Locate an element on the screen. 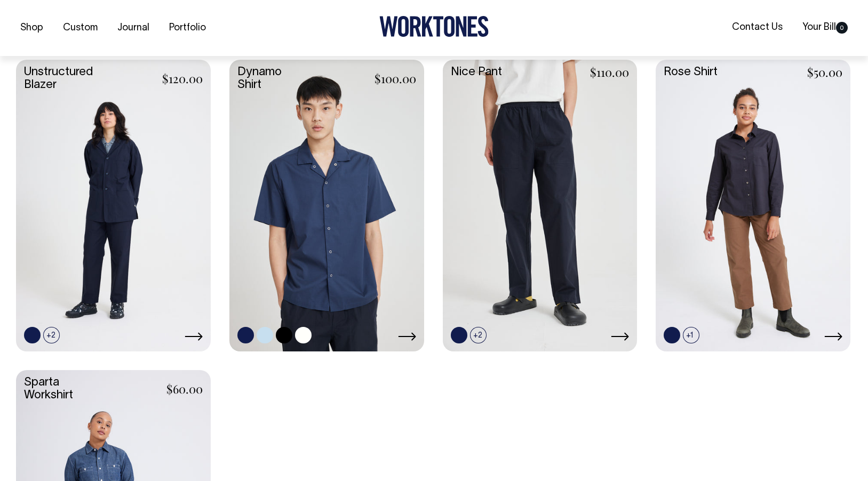  span: +1 is located at coordinates (691, 335).